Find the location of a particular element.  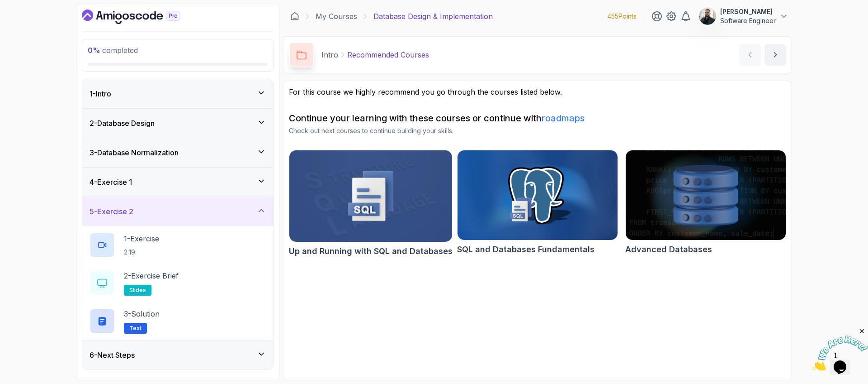

button: 6-Next Steps is located at coordinates (178, 355).